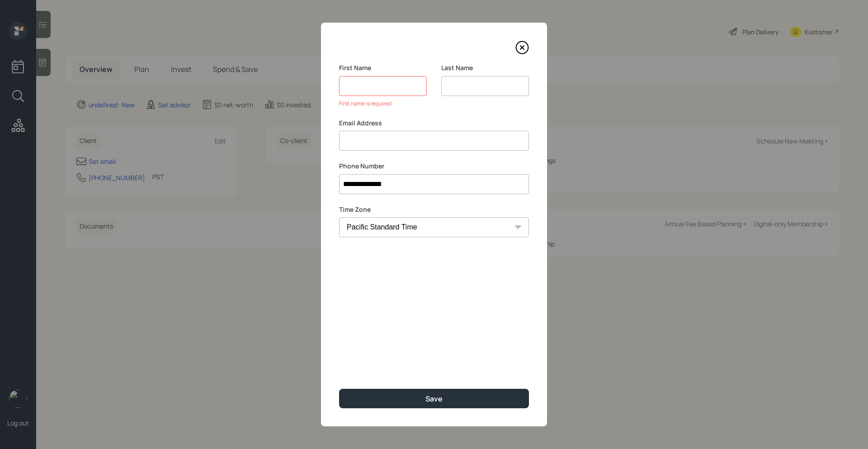 This screenshot has height=449, width=868. Describe the element at coordinates (383, 68) in the screenshot. I see `label: First Name` at that location.